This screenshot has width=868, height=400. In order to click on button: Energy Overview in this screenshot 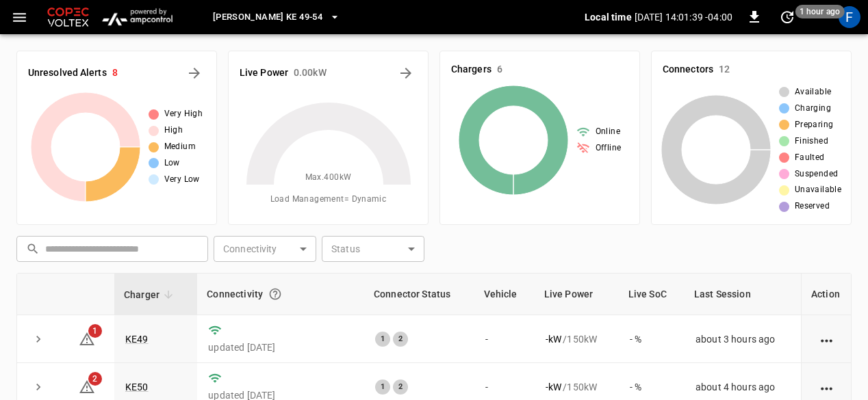, I will do `click(406, 73)`.